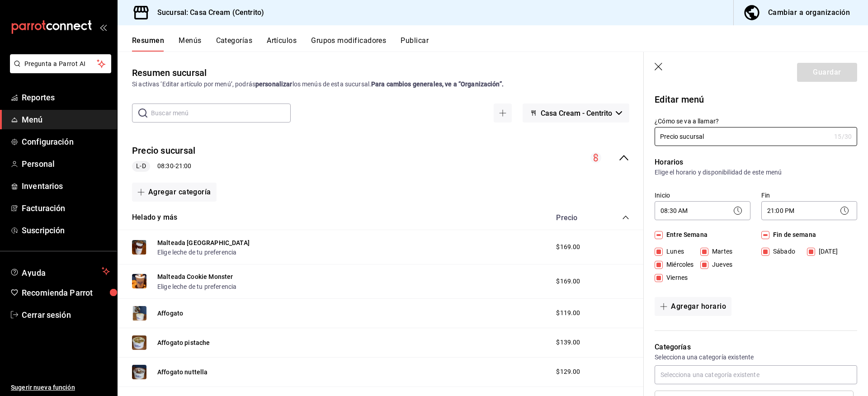 Image resolution: width=868 pixels, height=396 pixels. Describe the element at coordinates (674, 278) in the screenshot. I see `span: Viernes` at that location.